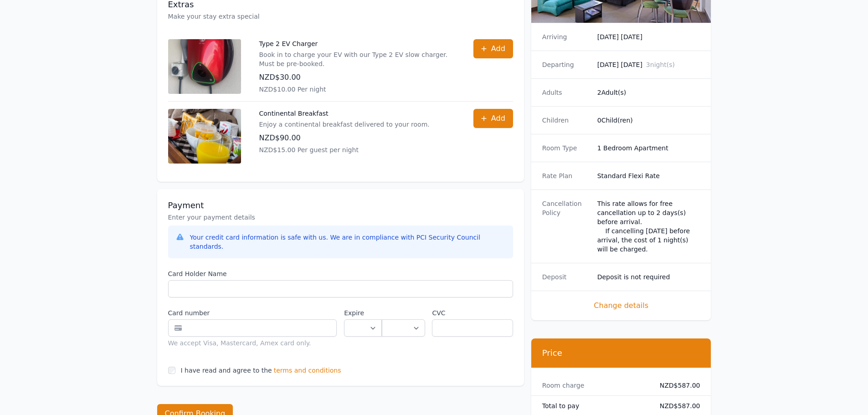  What do you see at coordinates (205, 136) in the screenshot?
I see `img: Continental Breakfast` at bounding box center [205, 136].